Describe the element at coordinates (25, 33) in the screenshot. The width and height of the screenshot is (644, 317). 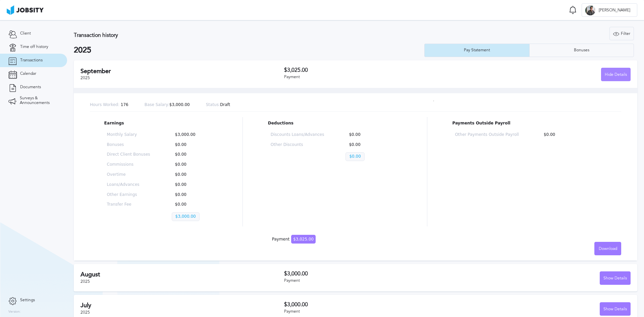
I see `span: Client` at that location.